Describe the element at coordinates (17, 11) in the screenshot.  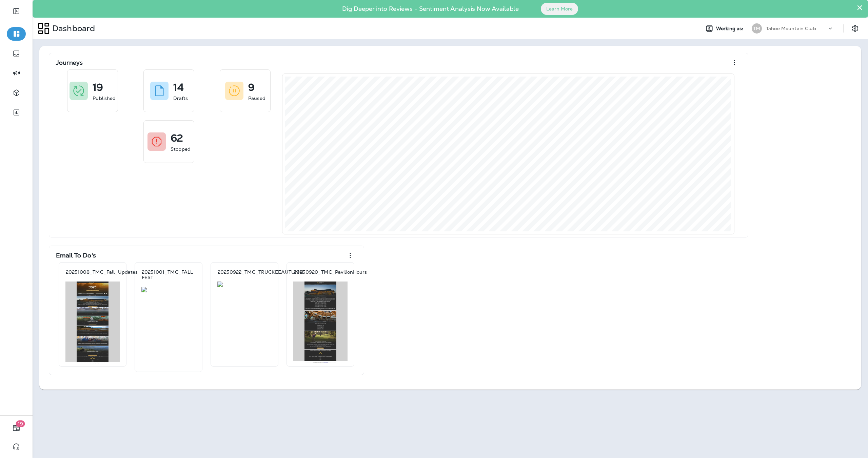
I see `button: Expand Sidebar` at that location.